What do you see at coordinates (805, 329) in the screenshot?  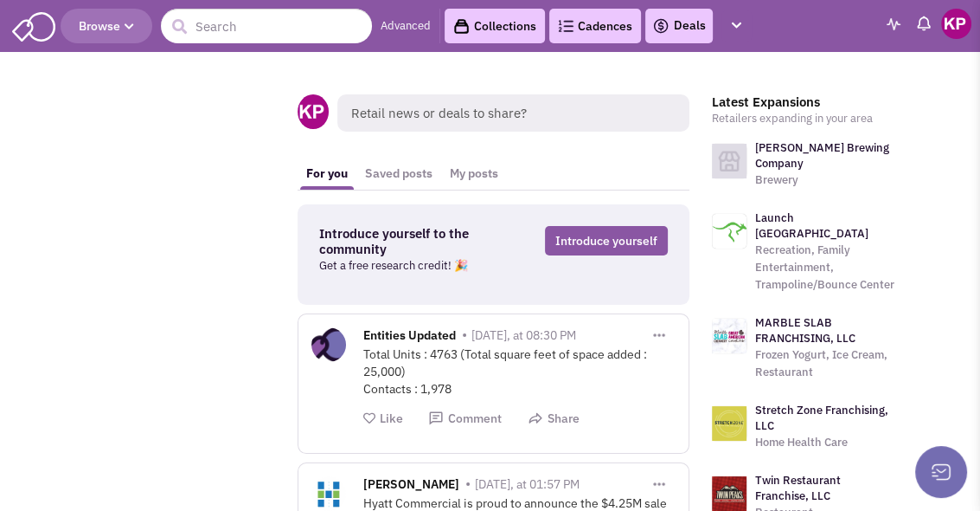 I see `a: MARBLE SLAB FRANCHISING, LLC` at bounding box center [805, 329].